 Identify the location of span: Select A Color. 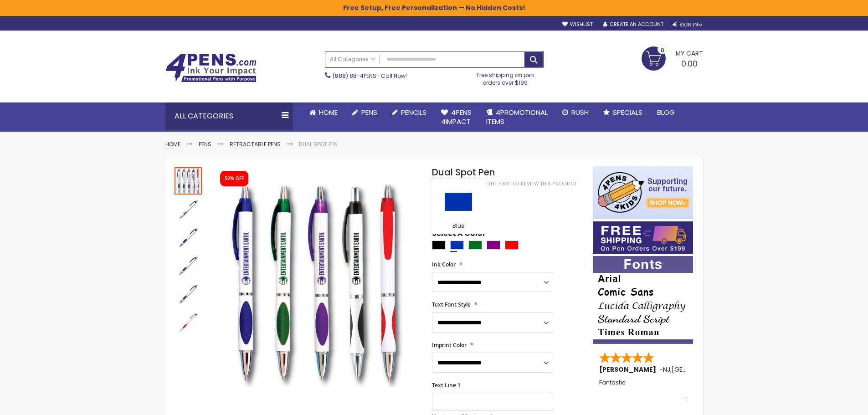
(459, 235).